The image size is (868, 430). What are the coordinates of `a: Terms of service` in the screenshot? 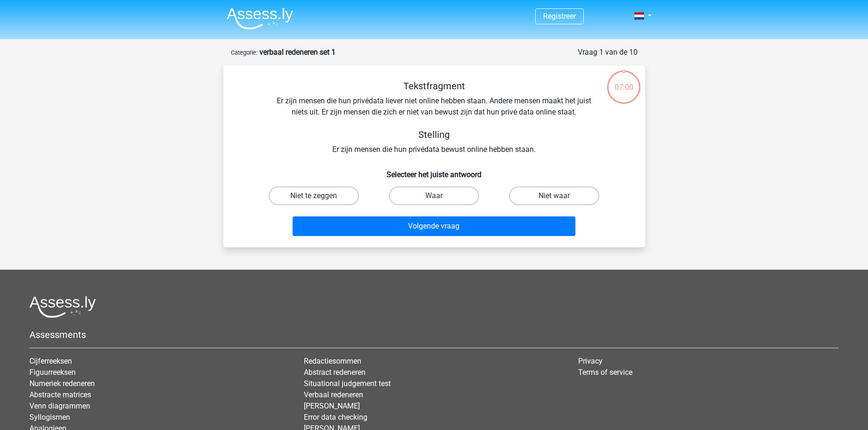 It's located at (605, 372).